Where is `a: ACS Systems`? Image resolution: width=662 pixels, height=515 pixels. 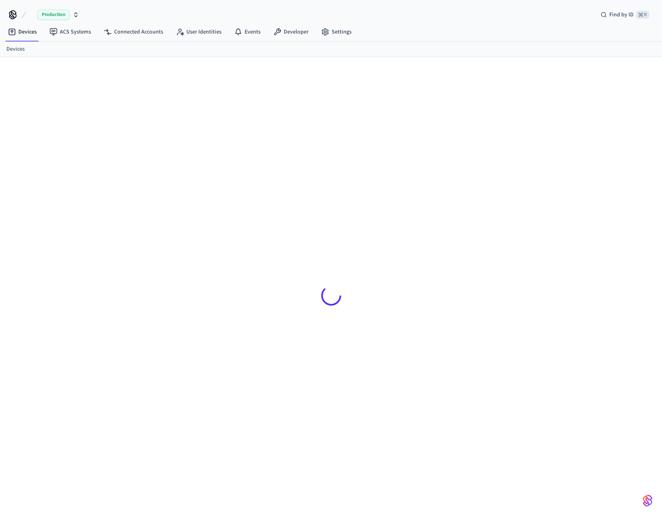
a: ACS Systems is located at coordinates (70, 32).